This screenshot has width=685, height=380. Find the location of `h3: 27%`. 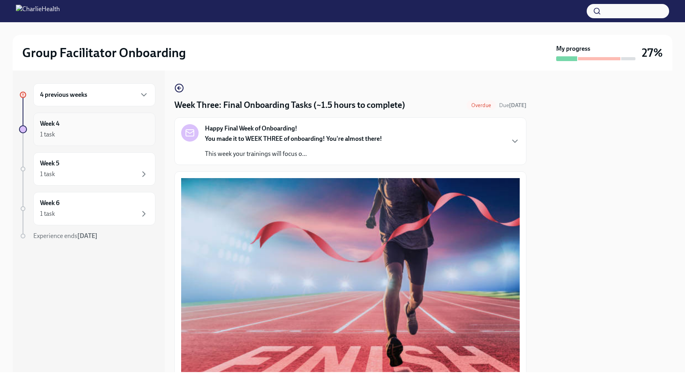

h3: 27% is located at coordinates (652, 53).